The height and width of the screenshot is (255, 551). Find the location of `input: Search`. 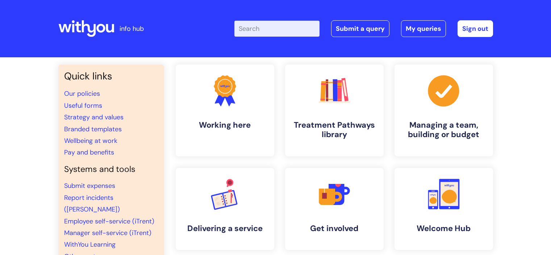

input: Search is located at coordinates (277, 29).